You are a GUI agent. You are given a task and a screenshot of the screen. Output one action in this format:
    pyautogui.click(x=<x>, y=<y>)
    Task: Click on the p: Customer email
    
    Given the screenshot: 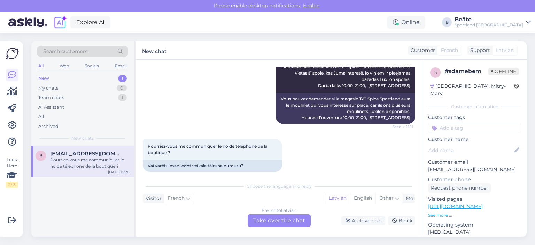 What is the action you would take?
    pyautogui.click(x=474, y=162)
    